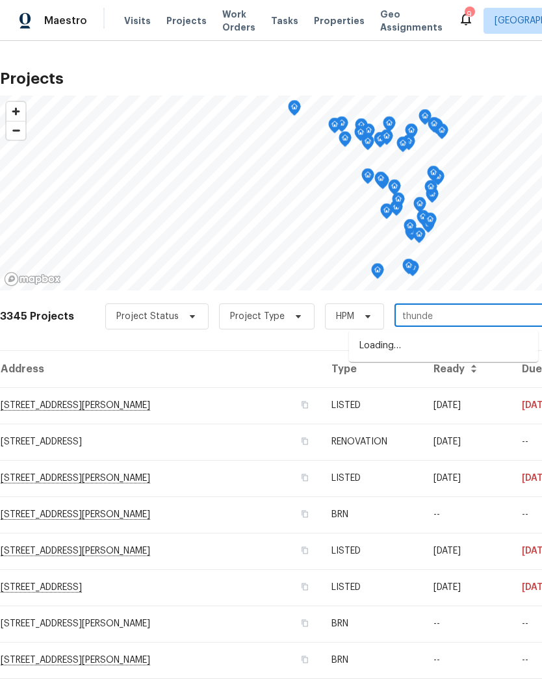 The width and height of the screenshot is (542, 679). I want to click on span: Project Type, so click(257, 317).